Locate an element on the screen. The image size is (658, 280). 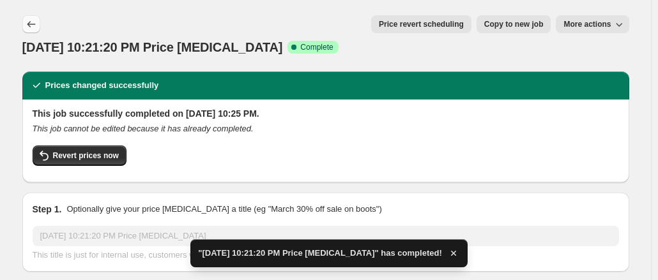
h2: Step 1. is located at coordinates (47, 210).